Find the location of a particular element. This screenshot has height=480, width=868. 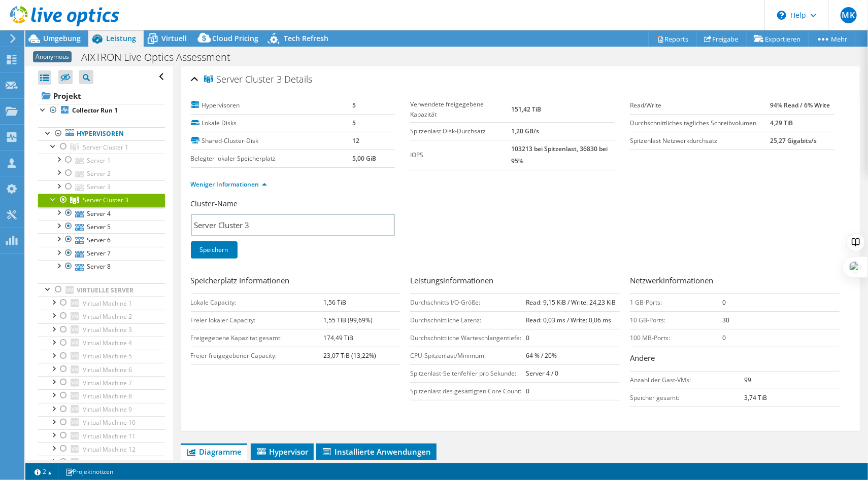

a: Server 5 is located at coordinates (102, 227).